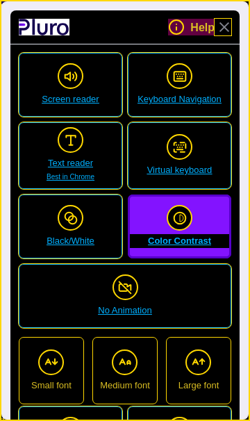 The width and height of the screenshot is (250, 421). What do you see at coordinates (198, 370) in the screenshot?
I see `label: Large font` at bounding box center [198, 370].